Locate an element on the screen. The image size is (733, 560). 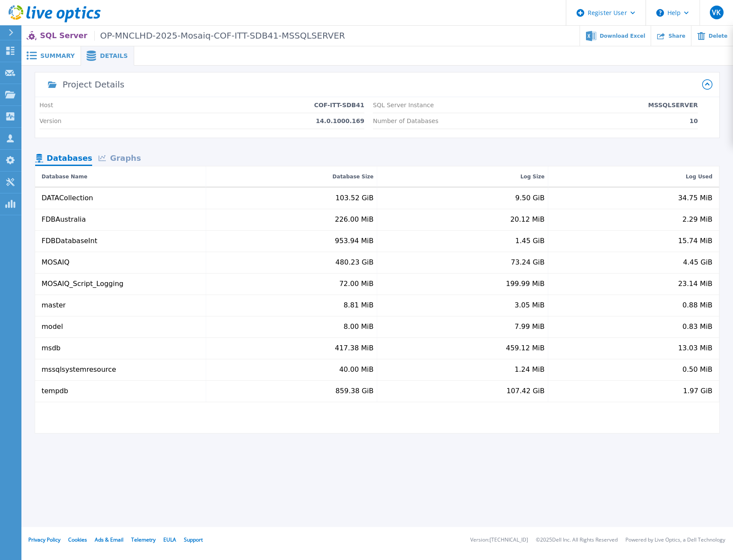
div: 20.12 MiB is located at coordinates (527, 219).